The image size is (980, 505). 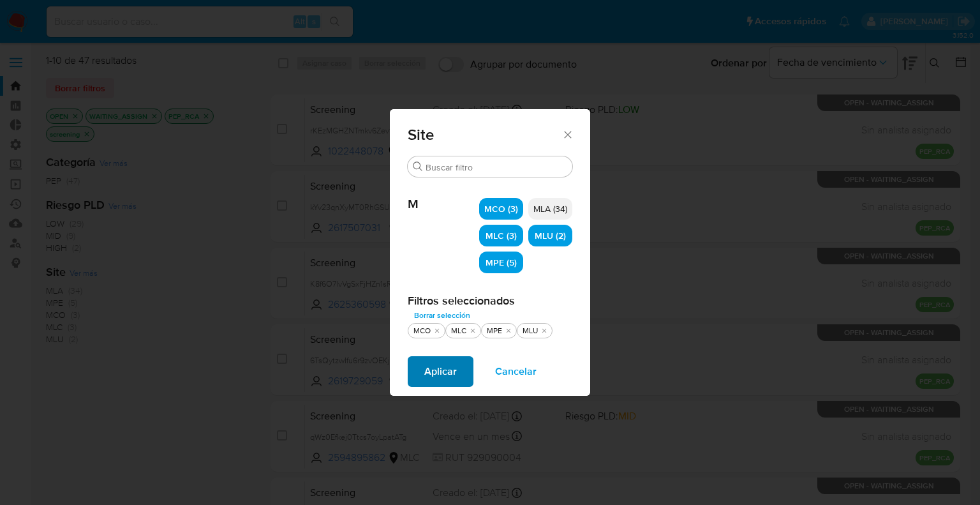 What do you see at coordinates (441, 371) in the screenshot?
I see `button: Aplicar` at bounding box center [441, 371].